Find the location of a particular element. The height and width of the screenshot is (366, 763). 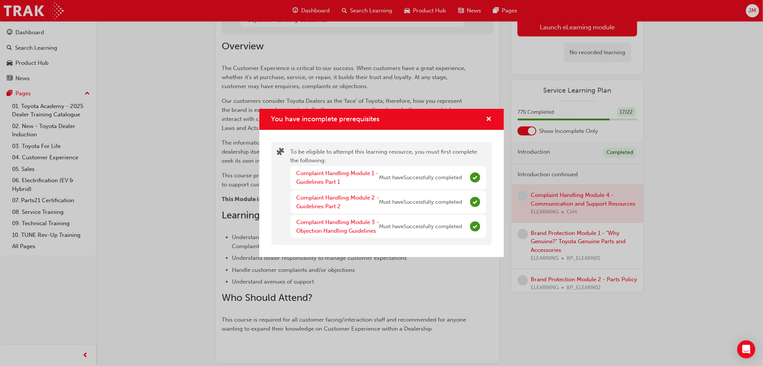

button: cross-icon is located at coordinates (489, 119).